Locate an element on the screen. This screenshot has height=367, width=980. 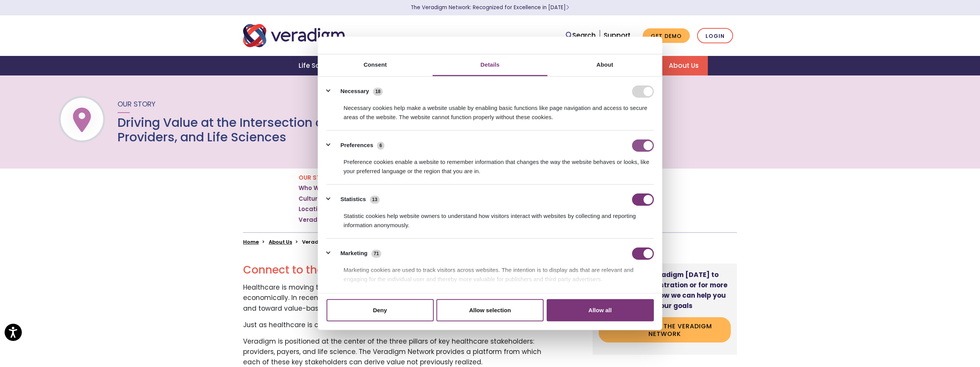
button: Statistics (13) is located at coordinates (356, 199).